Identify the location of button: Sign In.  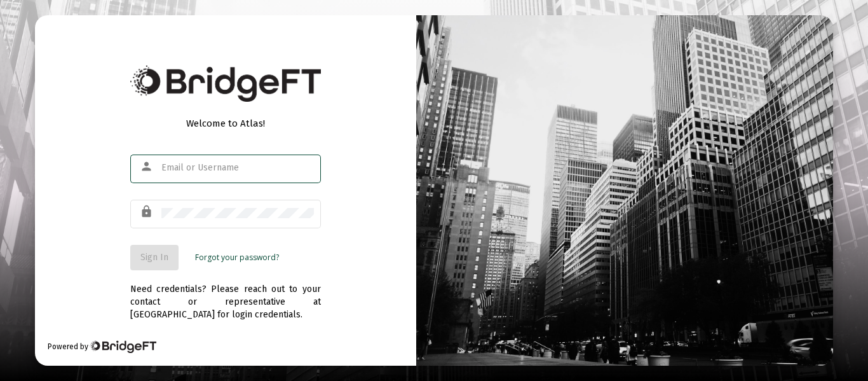
(154, 258).